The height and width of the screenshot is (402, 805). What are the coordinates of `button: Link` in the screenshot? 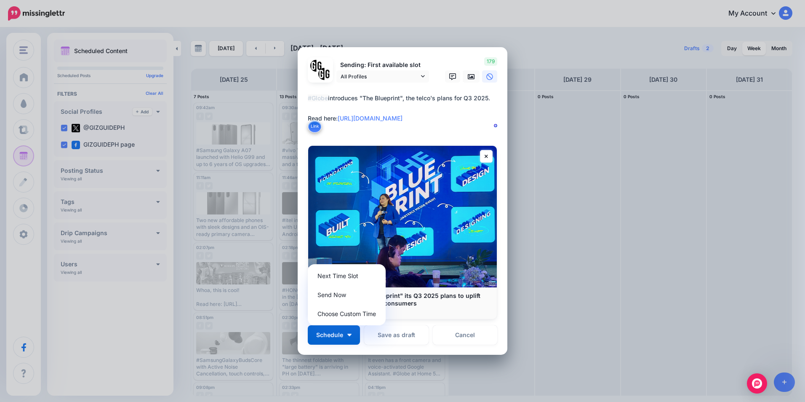 It's located at (314, 126).